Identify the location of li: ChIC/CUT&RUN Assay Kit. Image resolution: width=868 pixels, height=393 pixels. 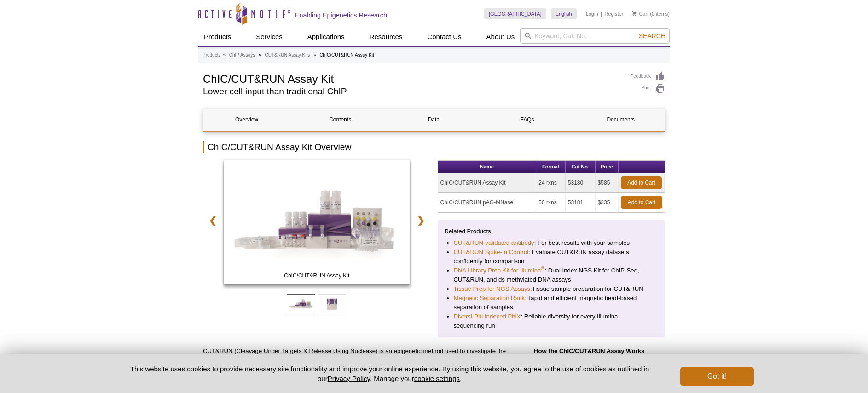
(347, 55).